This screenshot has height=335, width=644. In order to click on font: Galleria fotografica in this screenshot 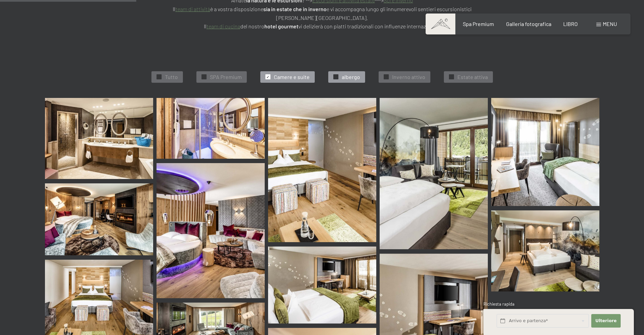, I will do `click(529, 23)`.